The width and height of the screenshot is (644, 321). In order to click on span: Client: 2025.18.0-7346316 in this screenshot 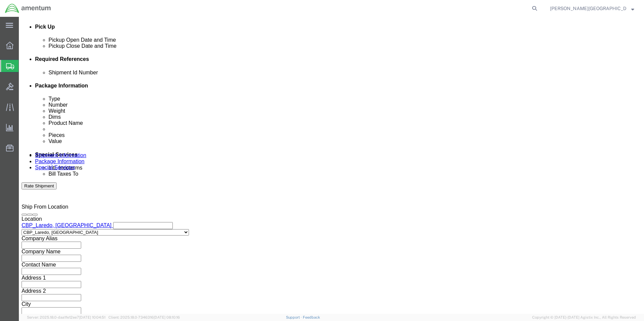, I will do `click(144, 317)`.